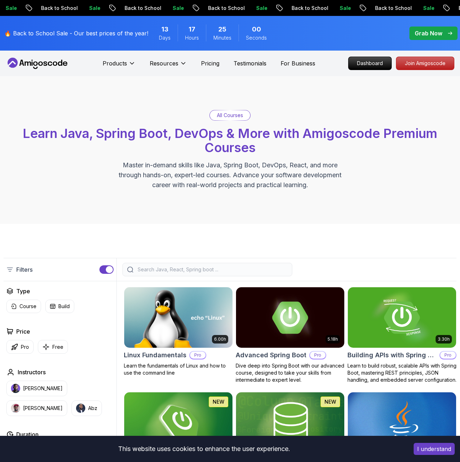 The height and width of the screenshot is (462, 460). What do you see at coordinates (192, 38) in the screenshot?
I see `span: Hours` at bounding box center [192, 38].